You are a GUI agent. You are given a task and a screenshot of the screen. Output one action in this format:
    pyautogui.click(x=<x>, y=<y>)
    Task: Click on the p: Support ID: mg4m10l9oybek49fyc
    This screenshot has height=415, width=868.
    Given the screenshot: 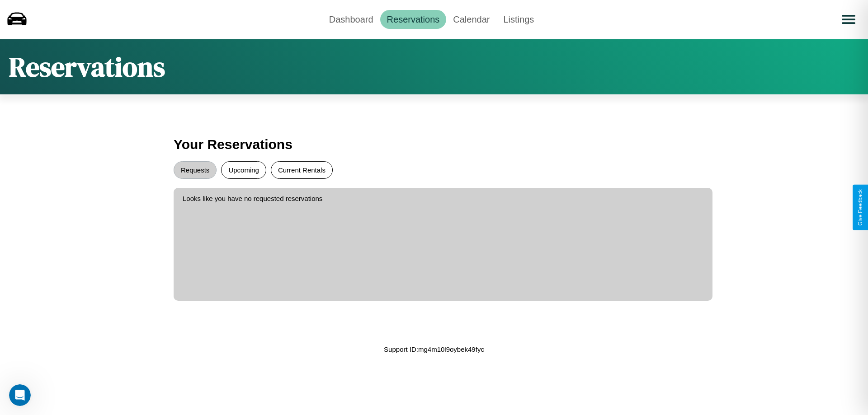 What is the action you would take?
    pyautogui.click(x=434, y=349)
    